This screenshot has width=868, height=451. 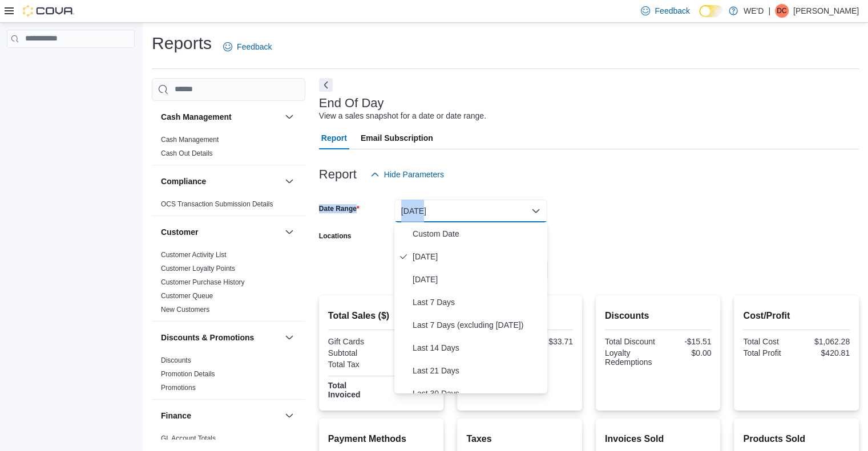 I want to click on div: David Chu, so click(x=781, y=11).